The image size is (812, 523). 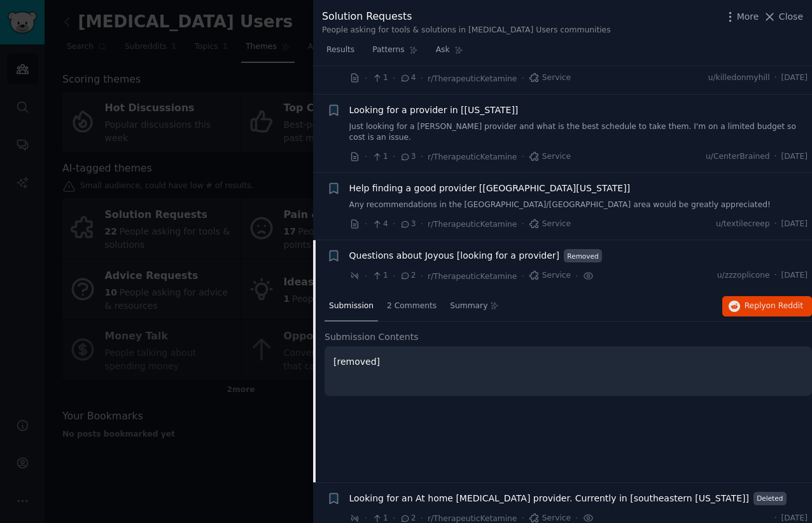 I want to click on span: Patterns, so click(x=388, y=51).